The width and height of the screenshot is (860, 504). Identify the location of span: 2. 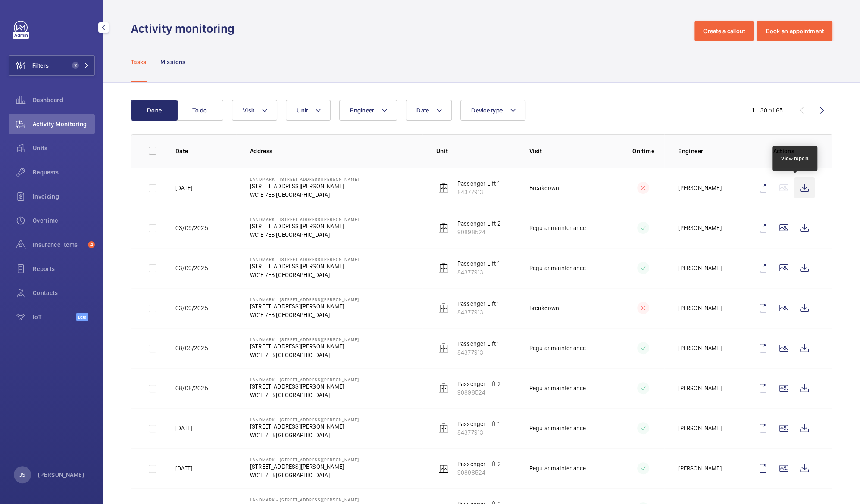
(75, 65).